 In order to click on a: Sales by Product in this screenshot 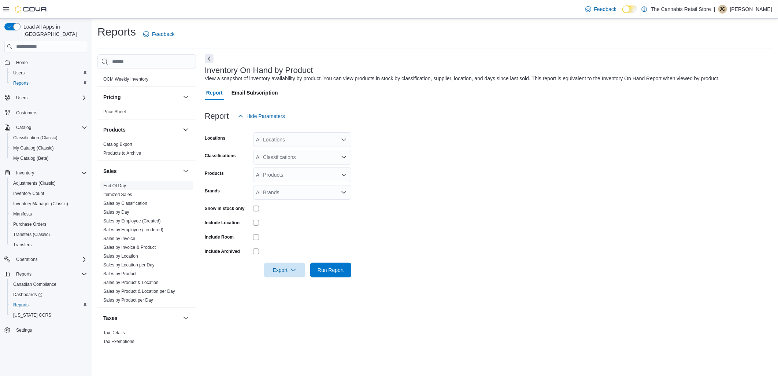, I will do `click(120, 274)`.